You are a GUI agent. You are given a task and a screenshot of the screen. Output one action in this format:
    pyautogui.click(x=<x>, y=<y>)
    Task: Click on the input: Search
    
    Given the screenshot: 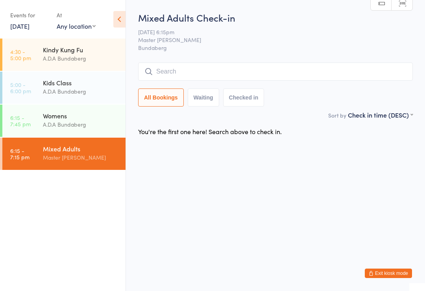 What is the action you would take?
    pyautogui.click(x=275, y=72)
    